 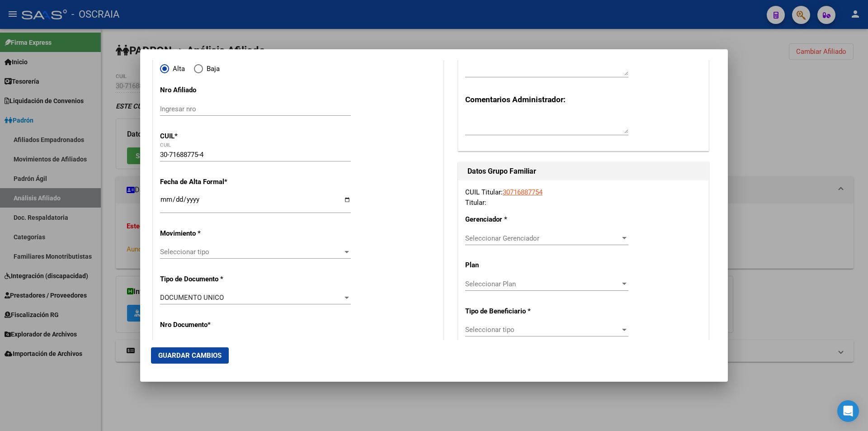 What do you see at coordinates (190, 356) in the screenshot?
I see `span: Guardar Cambios` at bounding box center [190, 356].